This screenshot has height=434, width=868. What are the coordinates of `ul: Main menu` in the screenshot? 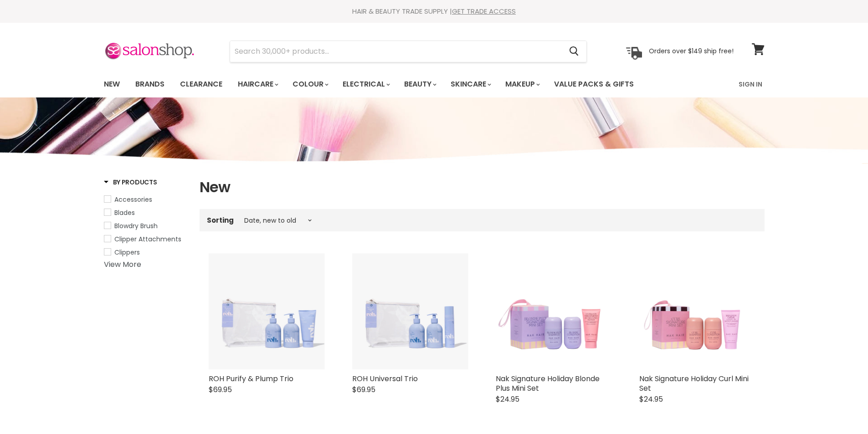 It's located at (392, 84).